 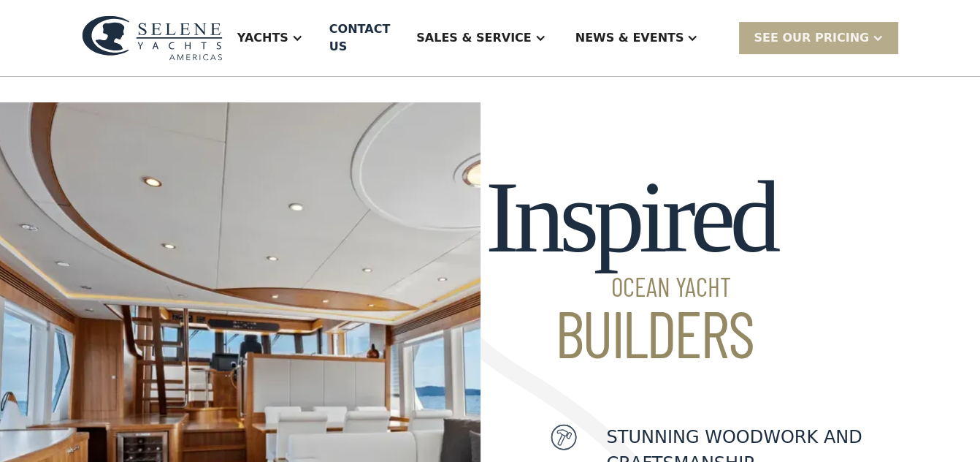 What do you see at coordinates (359, 38) in the screenshot?
I see `div: Contact US` at bounding box center [359, 38].